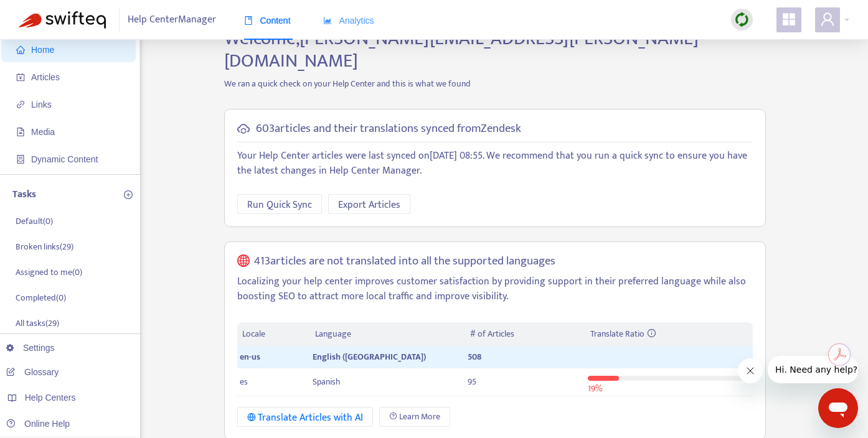 The height and width of the screenshot is (438, 868). I want to click on p: Default ( 0 ), so click(34, 221).